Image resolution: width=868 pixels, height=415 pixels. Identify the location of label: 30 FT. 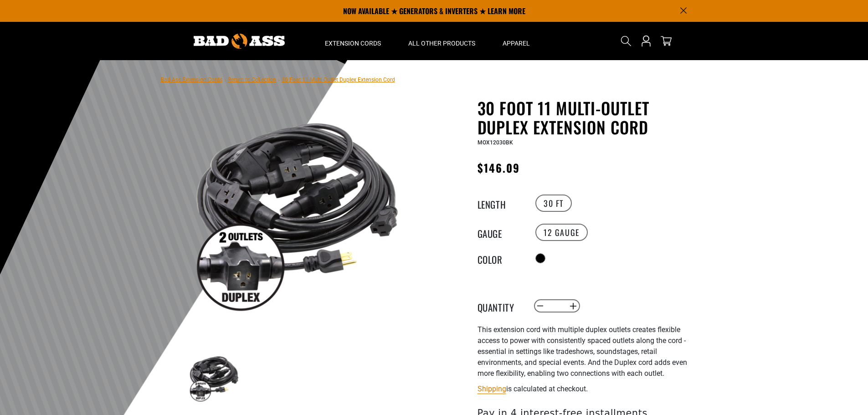
(553, 203).